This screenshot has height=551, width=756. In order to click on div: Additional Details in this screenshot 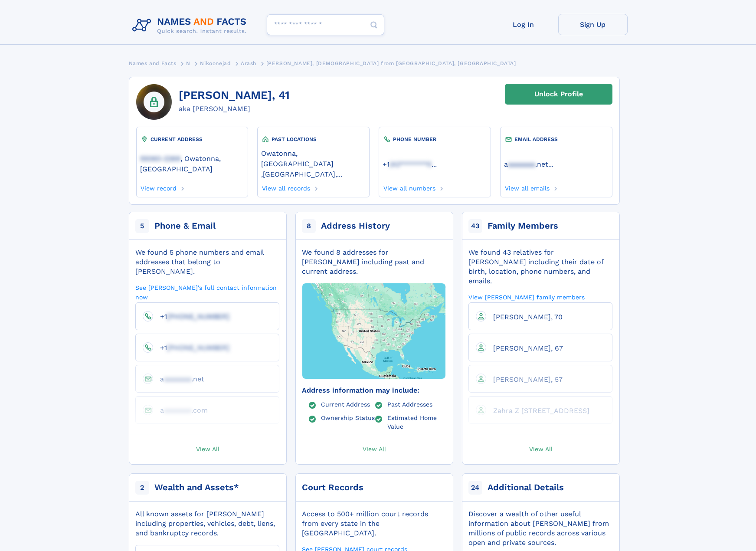, I will do `click(525, 488)`.